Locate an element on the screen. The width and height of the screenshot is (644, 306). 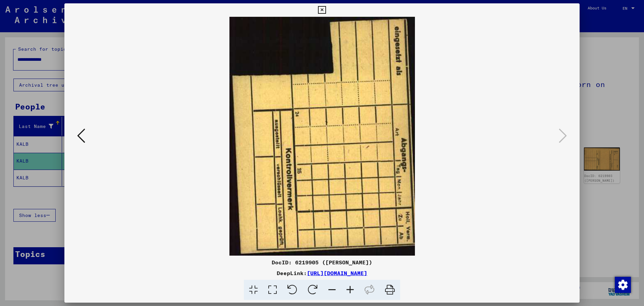
div: Change consent is located at coordinates (623, 284).